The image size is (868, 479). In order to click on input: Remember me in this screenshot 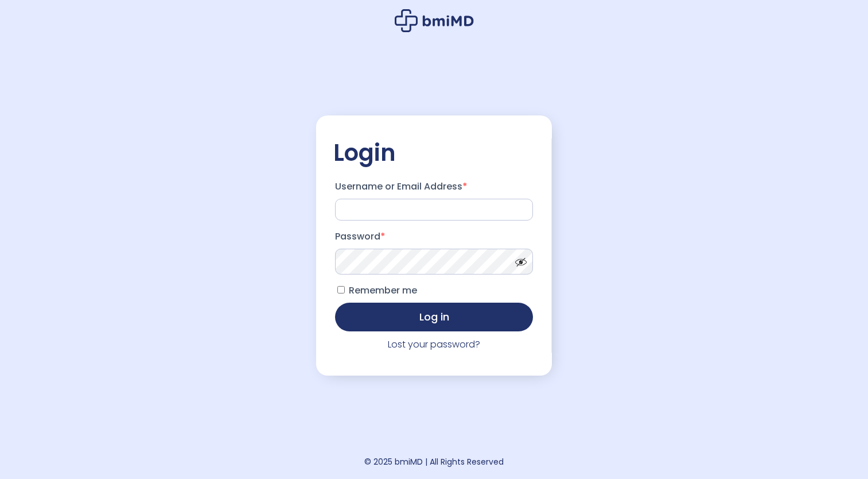, I will do `click(340, 289)`.